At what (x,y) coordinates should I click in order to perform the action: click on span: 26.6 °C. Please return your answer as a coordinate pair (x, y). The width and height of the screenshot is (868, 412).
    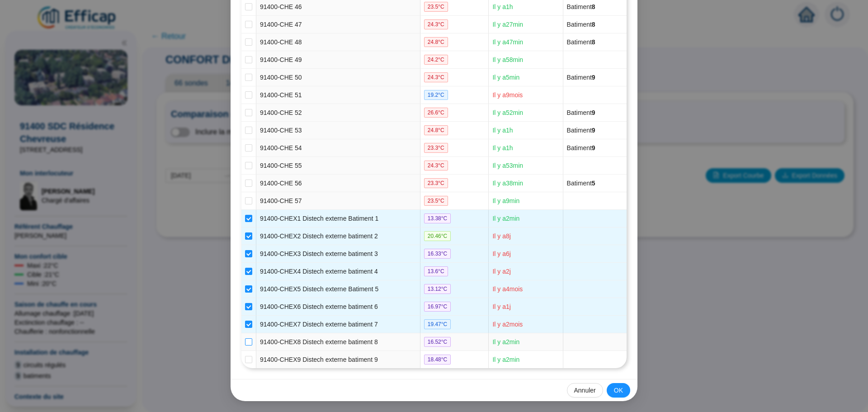
    Looking at the image, I should click on (435, 113).